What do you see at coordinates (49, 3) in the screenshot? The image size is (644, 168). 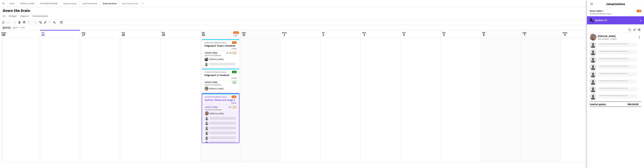 I see `button: SHOWCREW SUBHIRE` at bounding box center [49, 3].